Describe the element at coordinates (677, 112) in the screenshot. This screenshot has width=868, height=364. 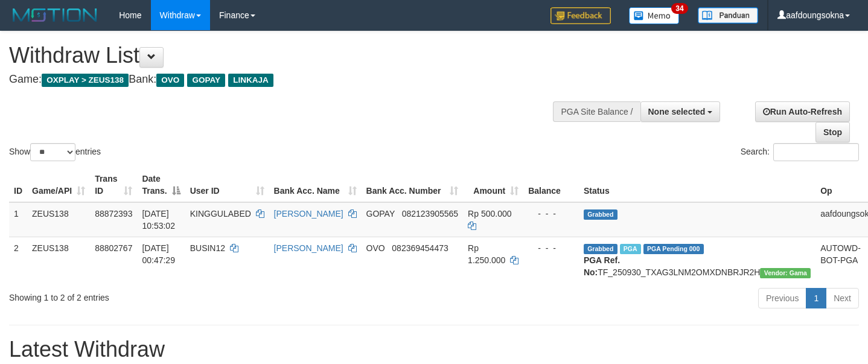
I see `span: None selected` at that location.